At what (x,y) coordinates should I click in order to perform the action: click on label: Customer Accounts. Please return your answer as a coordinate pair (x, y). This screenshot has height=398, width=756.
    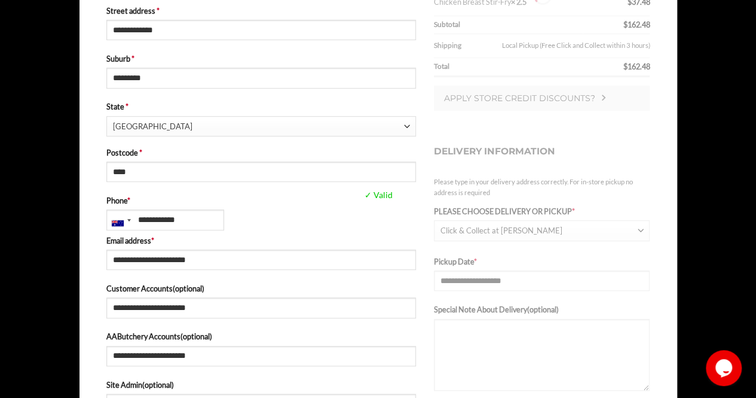
    Looking at the image, I should click on (261, 288).